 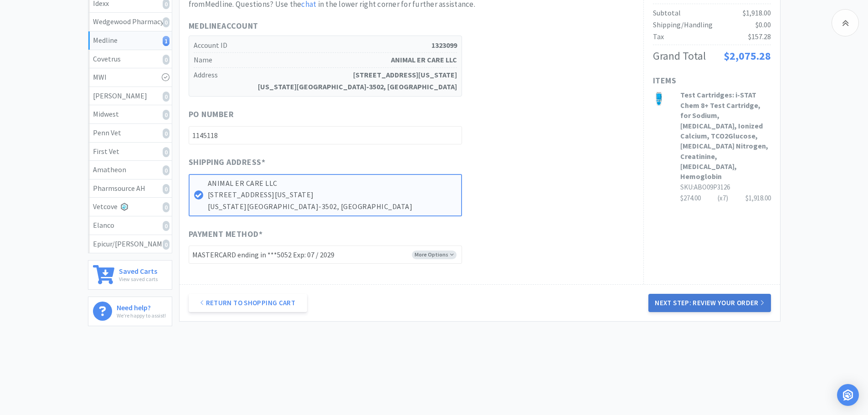 What do you see at coordinates (130, 170) in the screenshot?
I see `div: Amatheon` at bounding box center [130, 170].